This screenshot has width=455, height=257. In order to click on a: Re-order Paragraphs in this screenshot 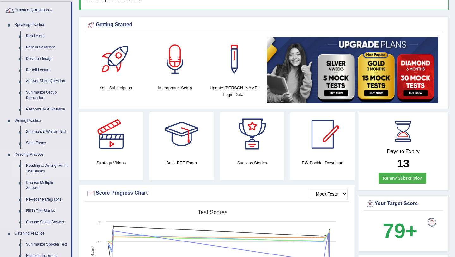, I will do `click(47, 199)`.